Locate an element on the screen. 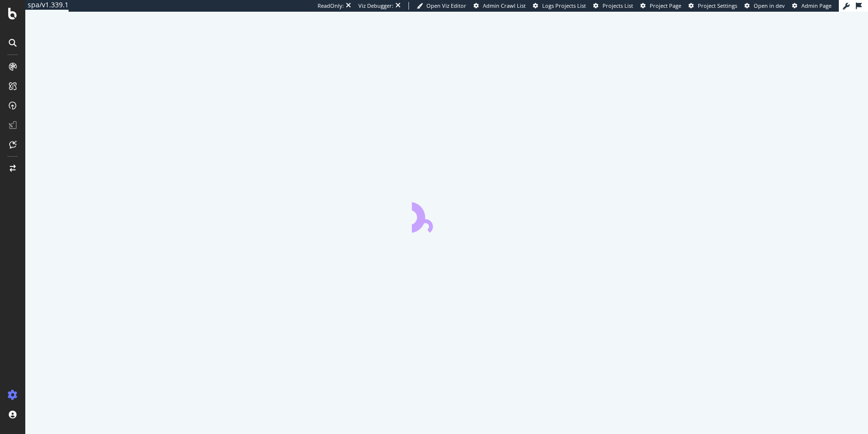  span: Projects List is located at coordinates (617, 5).